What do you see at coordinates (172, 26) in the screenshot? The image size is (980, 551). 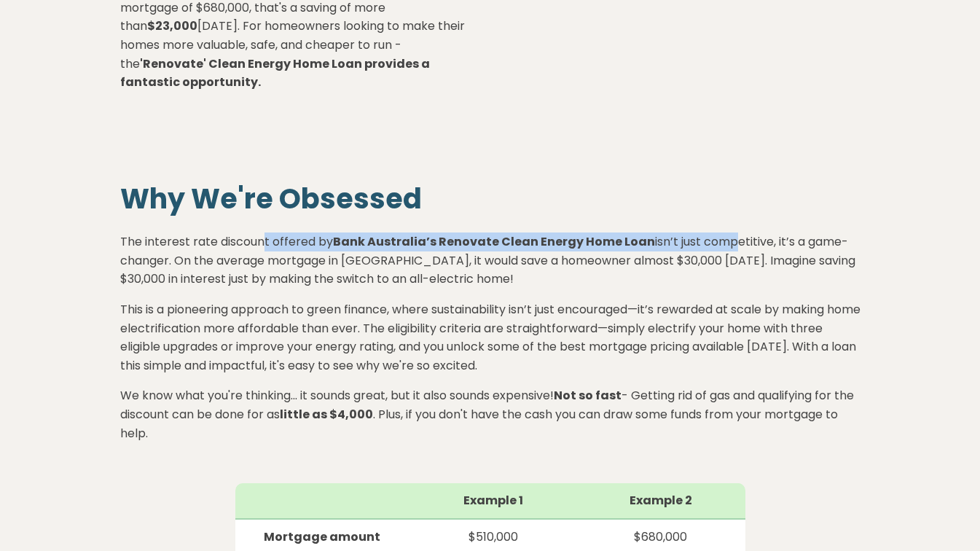 I see `strong: $23,000` at bounding box center [172, 26].